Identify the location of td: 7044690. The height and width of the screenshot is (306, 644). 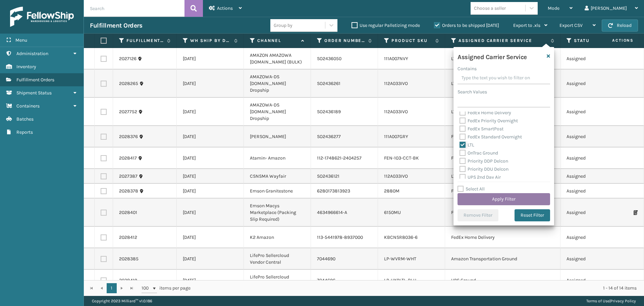
(345, 259).